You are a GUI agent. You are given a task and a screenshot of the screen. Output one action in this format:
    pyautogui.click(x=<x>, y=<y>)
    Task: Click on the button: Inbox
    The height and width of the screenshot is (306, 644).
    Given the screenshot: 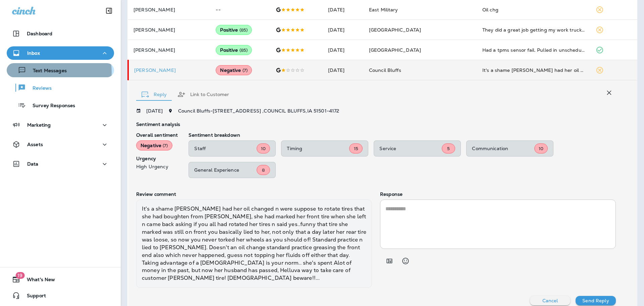 What is the action you would take?
    pyautogui.click(x=60, y=53)
    